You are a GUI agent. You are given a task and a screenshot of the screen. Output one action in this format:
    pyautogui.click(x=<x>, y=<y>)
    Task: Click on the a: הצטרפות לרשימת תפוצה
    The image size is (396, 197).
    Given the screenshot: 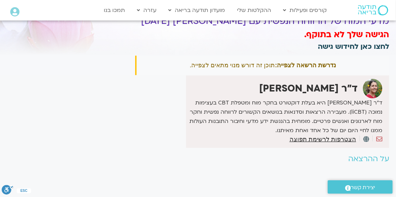 What is the action you would take?
    pyautogui.click(x=322, y=139)
    